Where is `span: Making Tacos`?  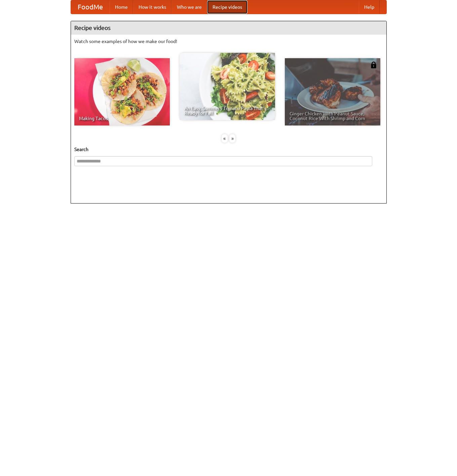 span: Making Tacos is located at coordinates (122, 118).